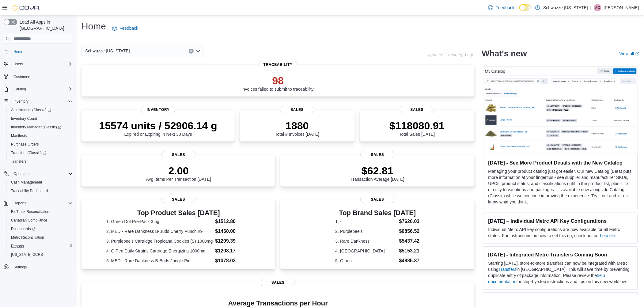 Image resolution: width=644 pixels, height=307 pixels. Describe the element at coordinates (297, 125) in the screenshot. I see `p: 1880` at that location.